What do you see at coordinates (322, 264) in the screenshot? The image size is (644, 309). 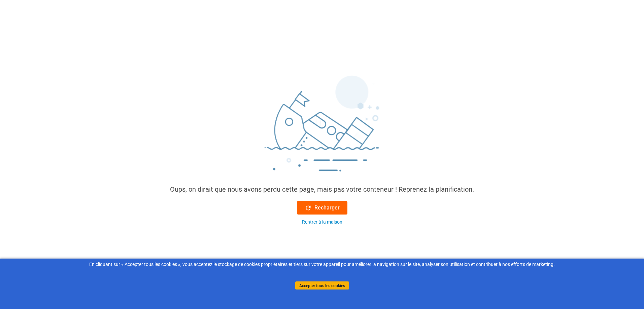 I see `font: En cliquant sur « Accepter tous les cookies », vous acceptez le stockage de cookies propriétaires...` at bounding box center [322, 264].